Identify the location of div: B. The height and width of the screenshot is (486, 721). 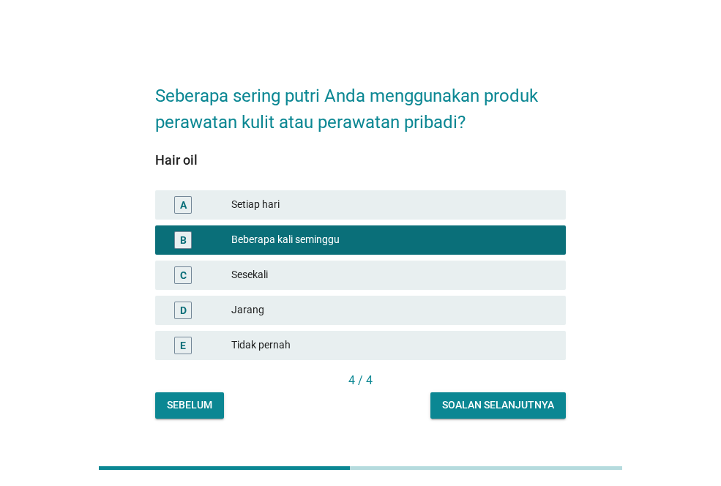
(183, 239).